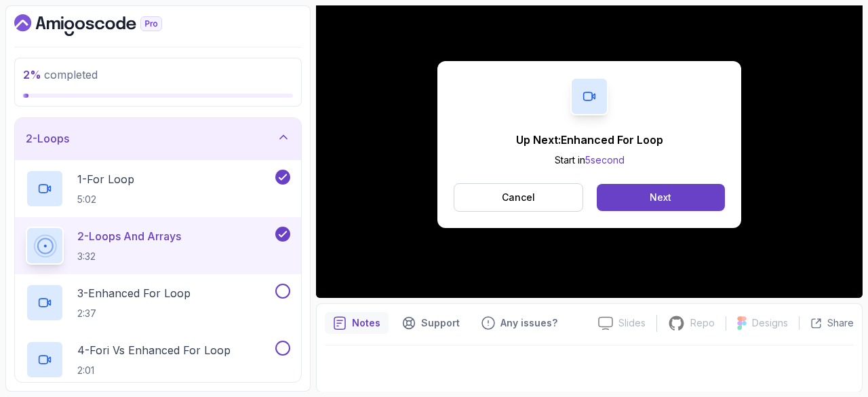 This screenshot has width=868, height=397. What do you see at coordinates (129, 257) in the screenshot?
I see `p: 3:32` at bounding box center [129, 257].